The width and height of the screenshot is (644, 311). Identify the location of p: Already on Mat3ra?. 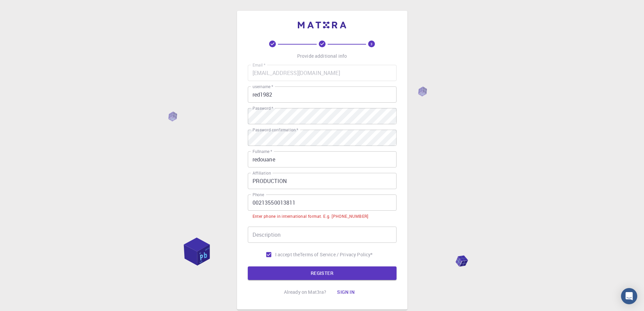
(306, 292).